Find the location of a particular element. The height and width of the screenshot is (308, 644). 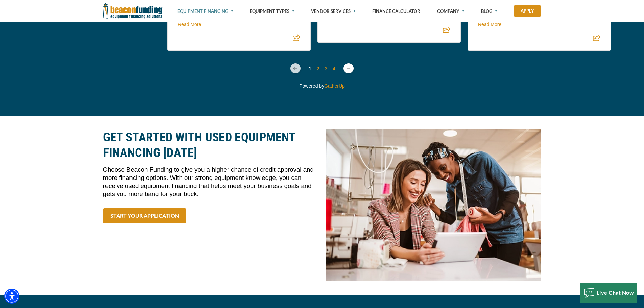

span: Live Chat Now is located at coordinates (615, 292).